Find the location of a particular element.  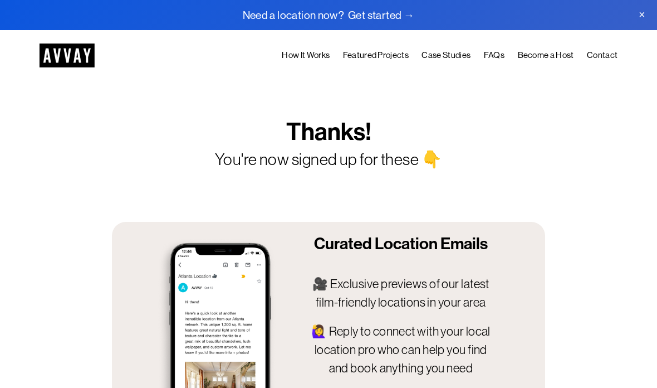

p: 🙋‍♀️ Reply to connect with your local location pro who can help you find and book anything you need is located at coordinates (401, 350).